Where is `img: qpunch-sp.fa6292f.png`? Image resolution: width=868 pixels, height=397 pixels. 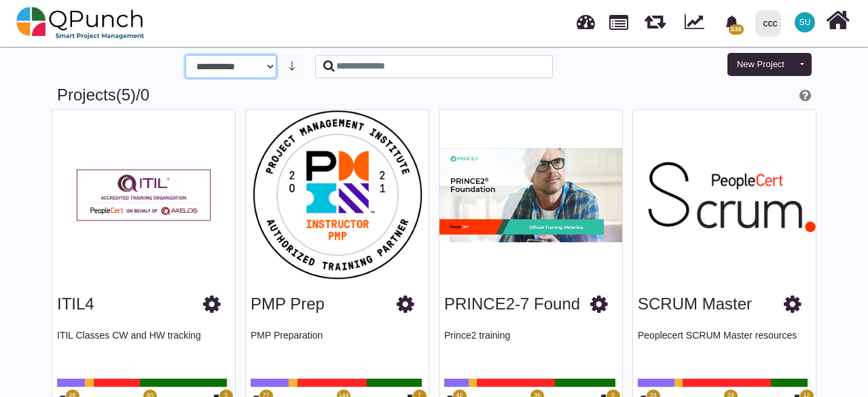
img: qpunch-sp.fa6292f.png is located at coordinates (80, 23).